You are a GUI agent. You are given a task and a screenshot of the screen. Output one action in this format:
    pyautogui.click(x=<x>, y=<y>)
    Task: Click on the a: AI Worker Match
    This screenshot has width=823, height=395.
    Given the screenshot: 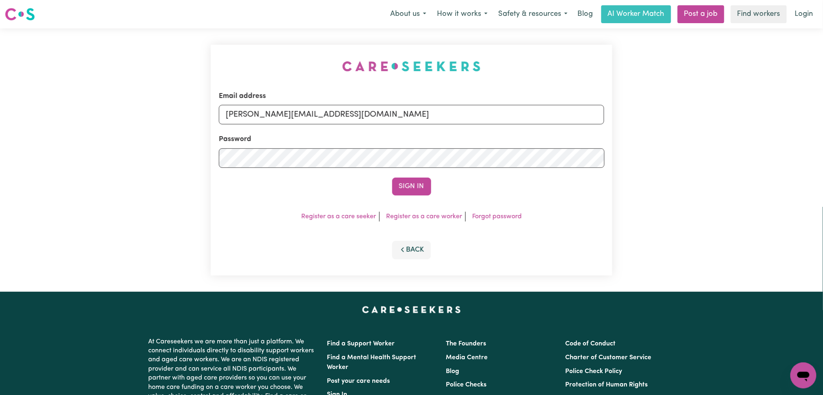 What is the action you would take?
    pyautogui.click(x=636, y=14)
    